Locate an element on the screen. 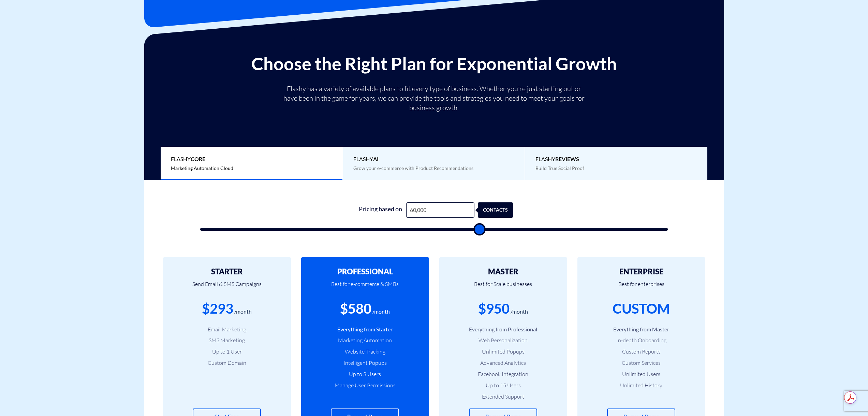 The width and height of the screenshot is (868, 416). p: Send Email & SMS Campaigns is located at coordinates (227, 287).